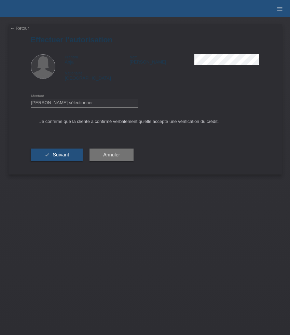 The height and width of the screenshot is (335, 290). Describe the element at coordinates (61, 154) in the screenshot. I see `span: Suivant` at that location.